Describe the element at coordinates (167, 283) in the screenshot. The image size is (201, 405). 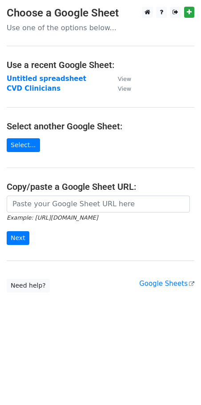
I see `a: Google Sheets` at that location.